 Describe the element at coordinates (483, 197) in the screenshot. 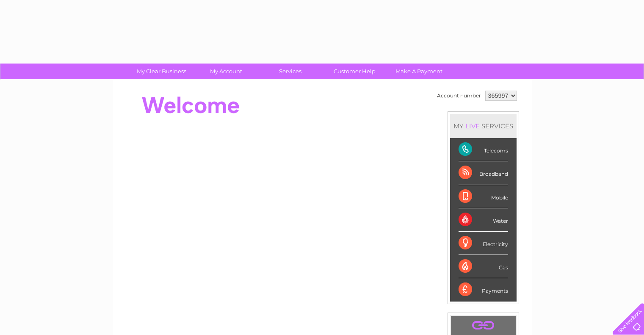

I see `div: Mobile` at that location.